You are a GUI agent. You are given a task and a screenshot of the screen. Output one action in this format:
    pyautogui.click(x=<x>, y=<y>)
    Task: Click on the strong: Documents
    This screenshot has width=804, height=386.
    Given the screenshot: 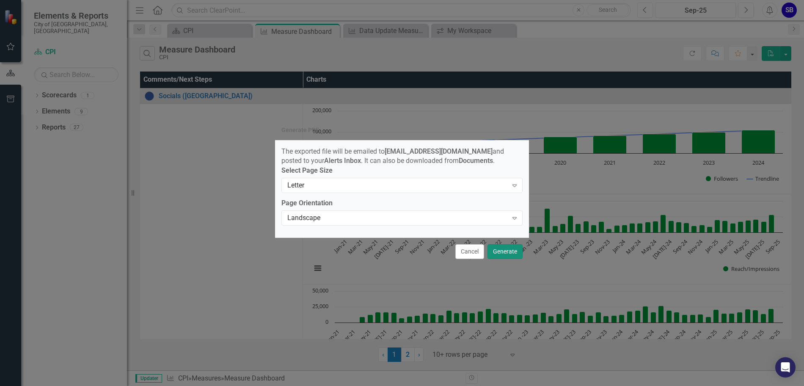 What is the action you would take?
    pyautogui.click(x=475, y=160)
    